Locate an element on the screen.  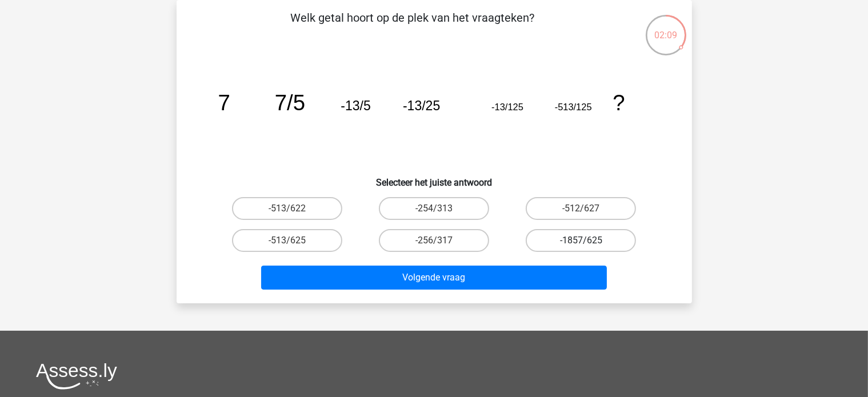
label: -513/622 is located at coordinates (287, 209).